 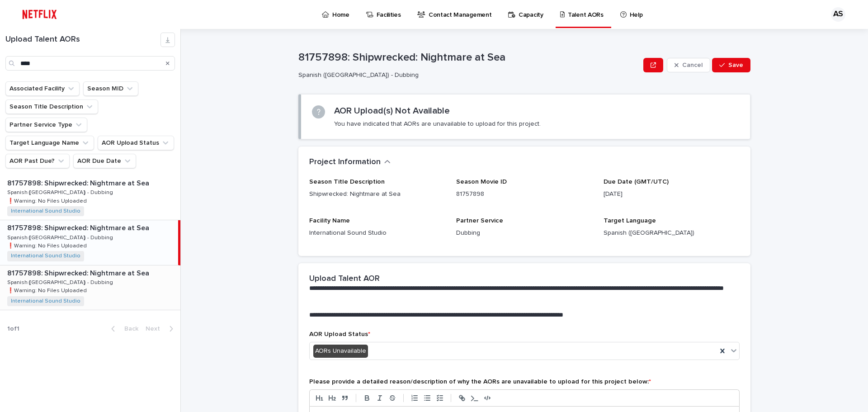 I want to click on img: ifQbXi3ZQGMSEF7WDB7W, so click(x=39, y=14).